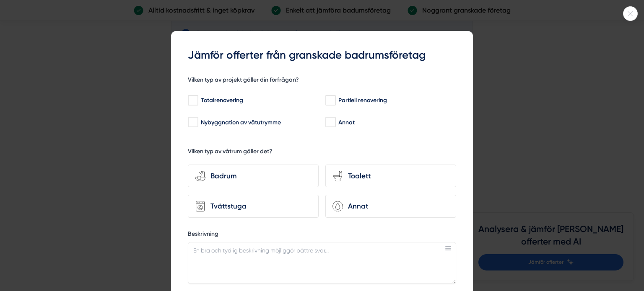 This screenshot has height=291, width=644. What do you see at coordinates (243, 81) in the screenshot?
I see `h5: Vilken typ av projekt gäller din förfrågan?` at bounding box center [243, 81].